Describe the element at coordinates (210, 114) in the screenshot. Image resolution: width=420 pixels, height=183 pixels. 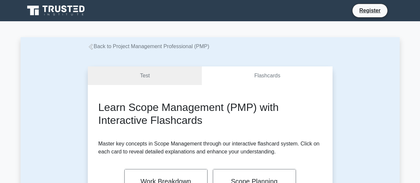
I see `h2: Learn Scope Management (PMP) with Interactive Flashcards` at that location.